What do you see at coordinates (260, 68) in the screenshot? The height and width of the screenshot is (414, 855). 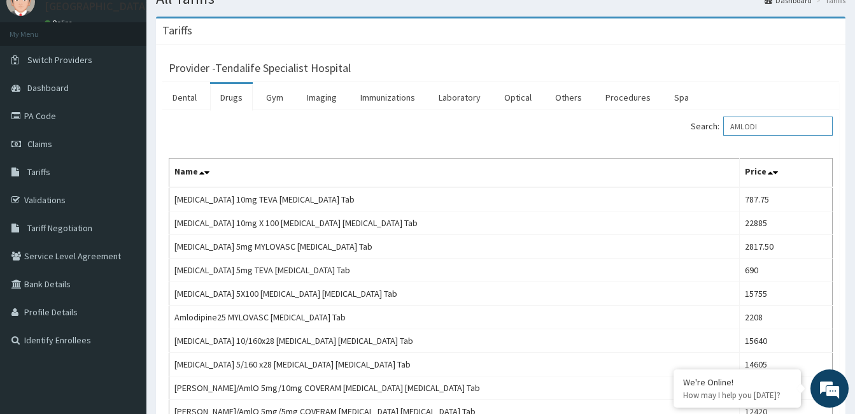 I see `h3: Provider - Tendalife Specialist Hospital` at bounding box center [260, 68].